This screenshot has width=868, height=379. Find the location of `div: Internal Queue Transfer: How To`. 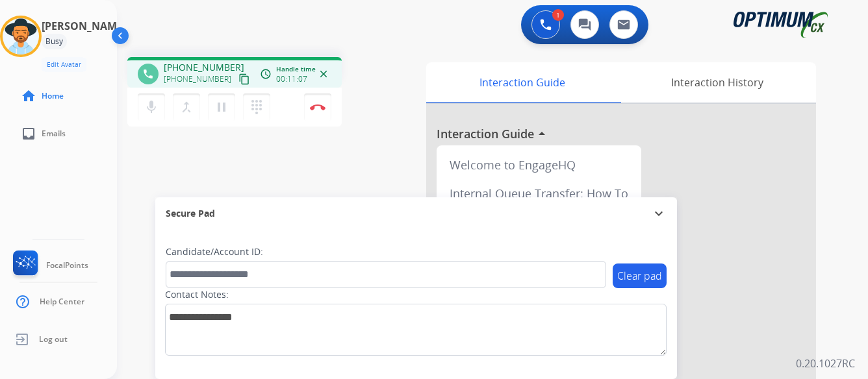

div: Internal Queue Transfer: How To is located at coordinates (538, 193).